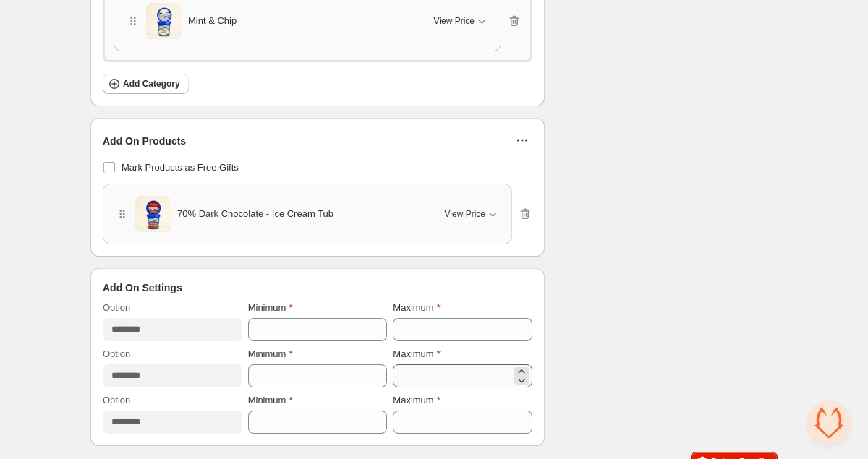 The height and width of the screenshot is (459, 868). What do you see at coordinates (154, 214) in the screenshot?
I see `img: 70% Dark Chocolate - Ice Cream Tub` at bounding box center [154, 214].